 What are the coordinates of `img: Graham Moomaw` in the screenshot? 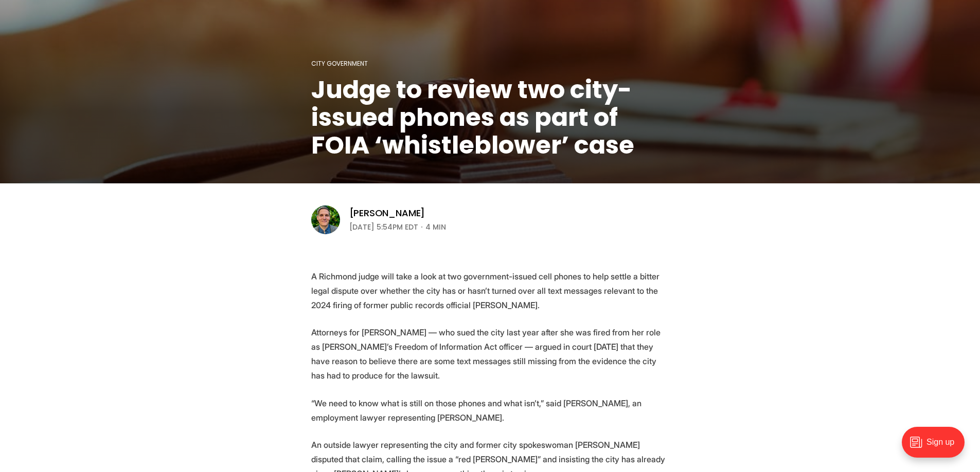 It's located at (326, 220).